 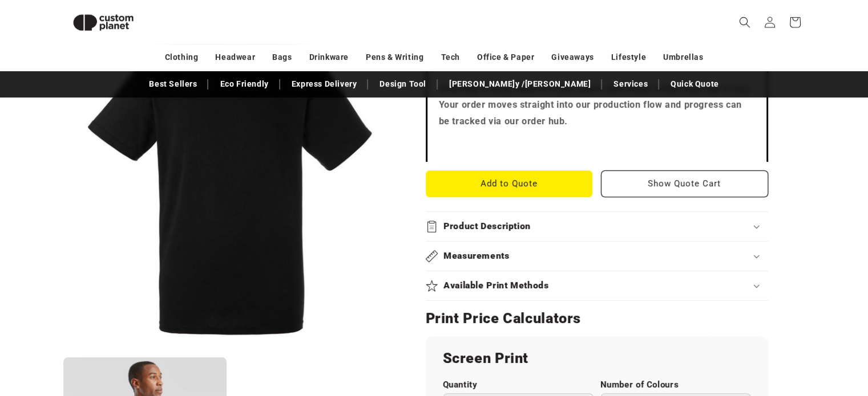 What do you see at coordinates (629, 57) in the screenshot?
I see `a: Lifestyle` at bounding box center [629, 57].